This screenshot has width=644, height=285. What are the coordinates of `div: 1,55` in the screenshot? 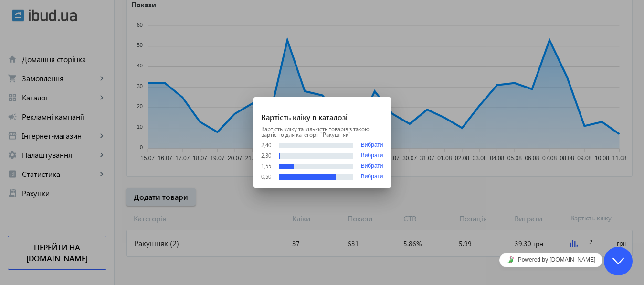 It's located at (266, 166).